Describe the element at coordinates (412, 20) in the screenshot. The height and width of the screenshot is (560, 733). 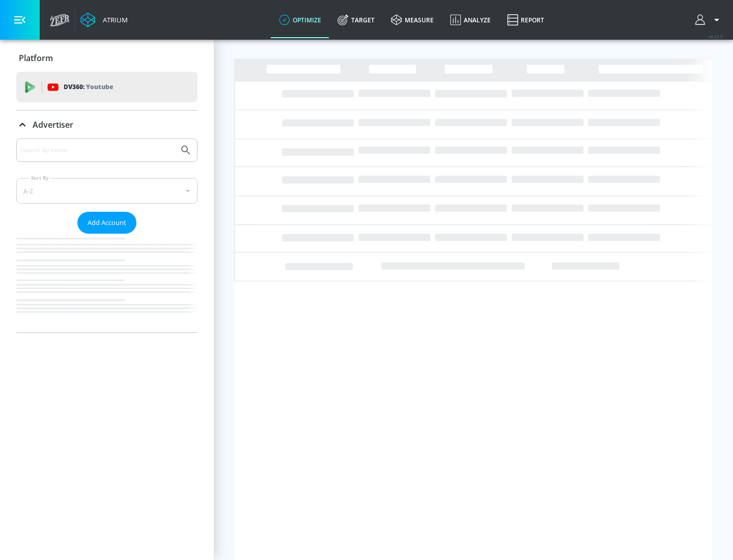
I see `a: measure` at that location.